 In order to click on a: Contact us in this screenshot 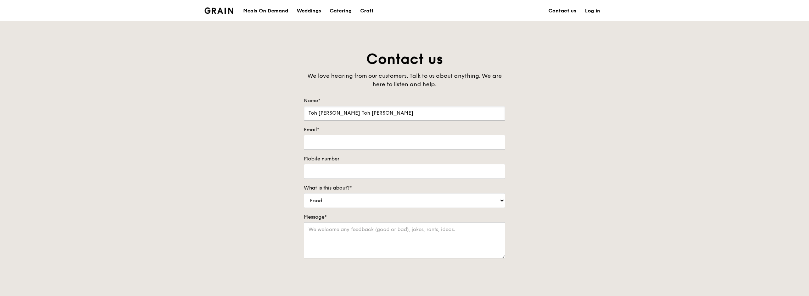, I will do `click(562, 11)`.